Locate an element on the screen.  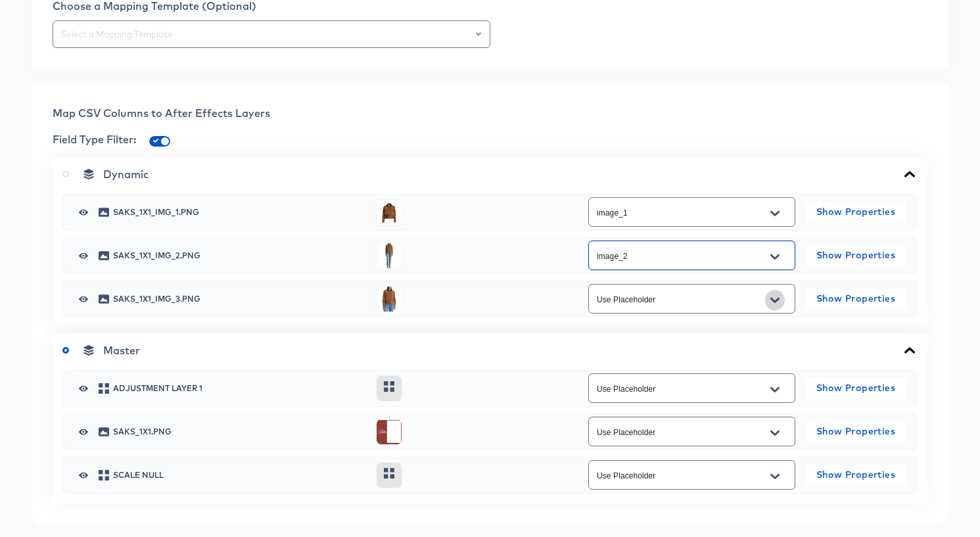
span: saks_1x1_img_2.png is located at coordinates (239, 255).